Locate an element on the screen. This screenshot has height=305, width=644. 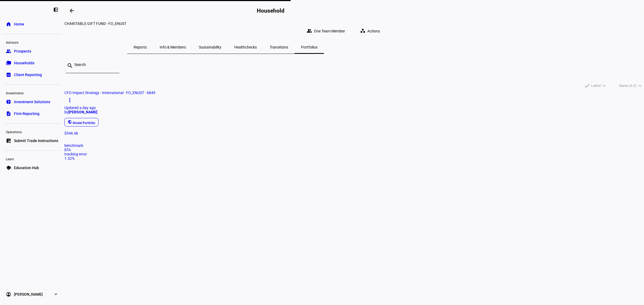
mat-icon: more_vert is located at coordinates (70, 100).